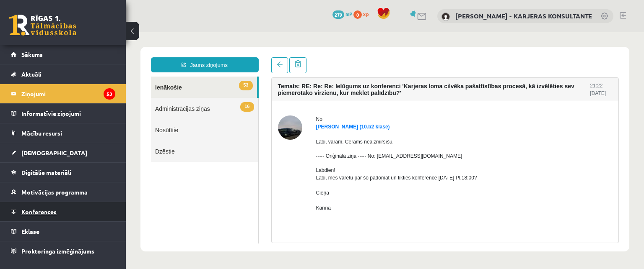 This screenshot has width=644, height=269. What do you see at coordinates (164, 96) in the screenshot?
I see `img: Haralds Zemišs` at bounding box center [164, 96].